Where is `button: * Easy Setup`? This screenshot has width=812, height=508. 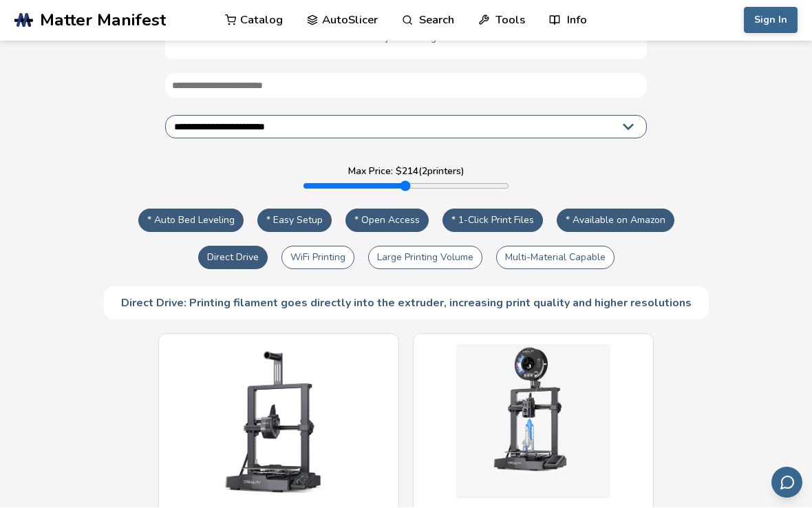
button: * Easy Setup is located at coordinates (294, 221).